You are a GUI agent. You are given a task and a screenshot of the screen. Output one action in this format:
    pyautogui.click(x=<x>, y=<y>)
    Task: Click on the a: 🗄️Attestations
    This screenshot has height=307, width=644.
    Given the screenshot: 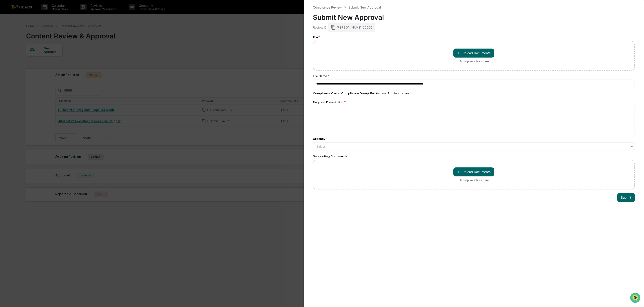 What is the action you would take?
    pyautogui.click(x=44, y=59)
    